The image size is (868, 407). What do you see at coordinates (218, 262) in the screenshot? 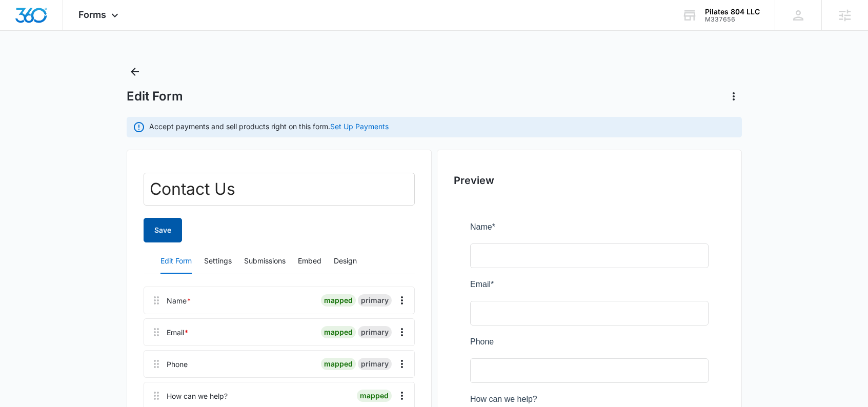
I see `button: Settings` at bounding box center [218, 262].